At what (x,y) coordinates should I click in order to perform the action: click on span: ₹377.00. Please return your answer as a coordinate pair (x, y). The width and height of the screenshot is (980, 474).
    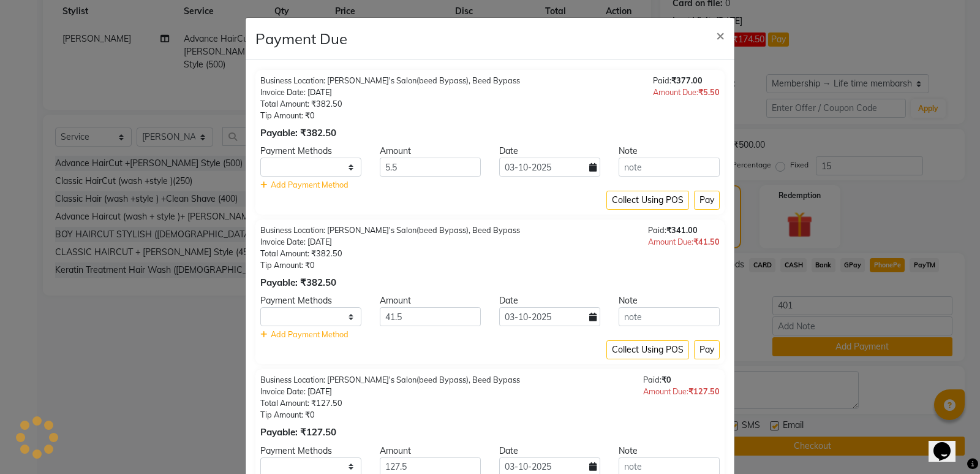
    Looking at the image, I should click on (687, 80).